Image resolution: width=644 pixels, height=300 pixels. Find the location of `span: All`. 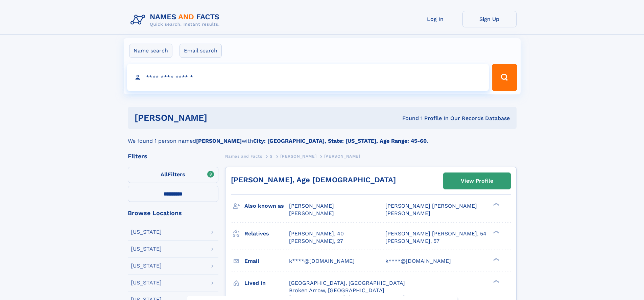

span: All is located at coordinates (164, 174).